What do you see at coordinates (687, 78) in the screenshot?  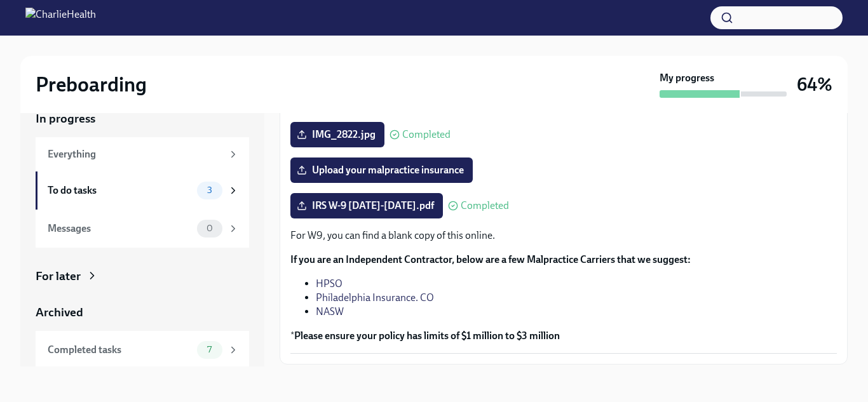 I see `strong: My progress` at bounding box center [687, 78].